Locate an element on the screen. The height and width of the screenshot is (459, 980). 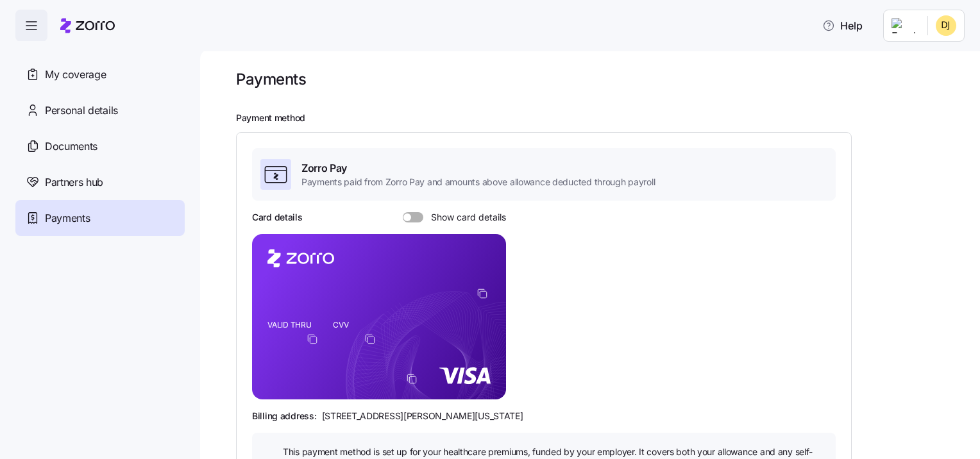
a: My coverage is located at coordinates (100, 75).